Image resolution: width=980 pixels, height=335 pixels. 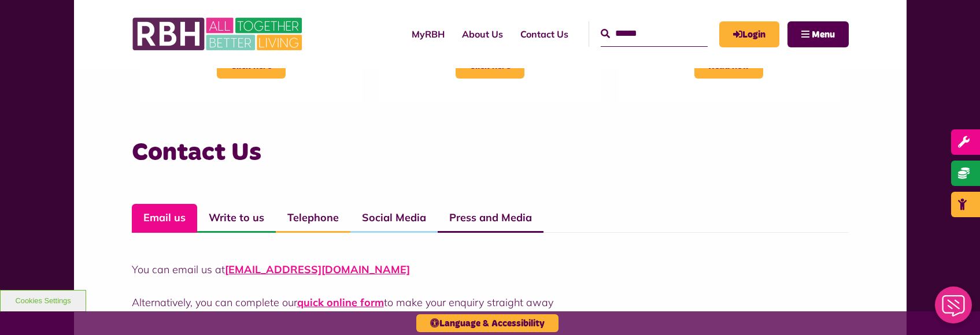 I want to click on a: Telephone, so click(x=313, y=219).